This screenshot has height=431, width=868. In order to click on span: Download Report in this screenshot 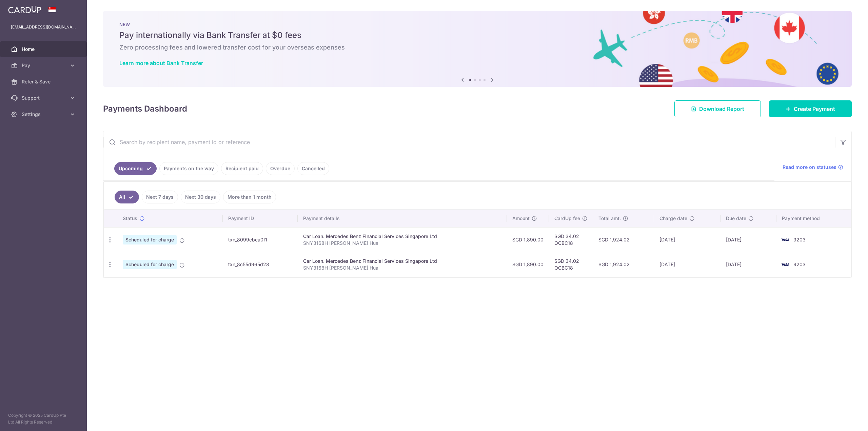, I will do `click(722, 109)`.